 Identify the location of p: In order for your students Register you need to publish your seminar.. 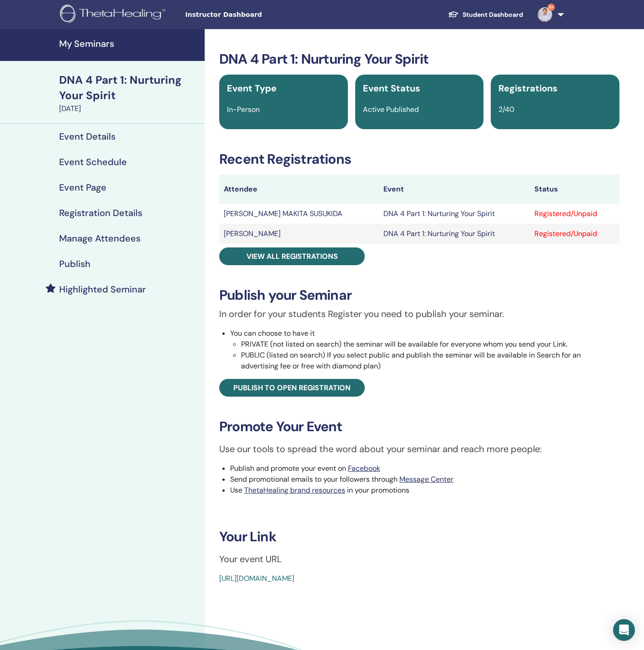
(419, 314).